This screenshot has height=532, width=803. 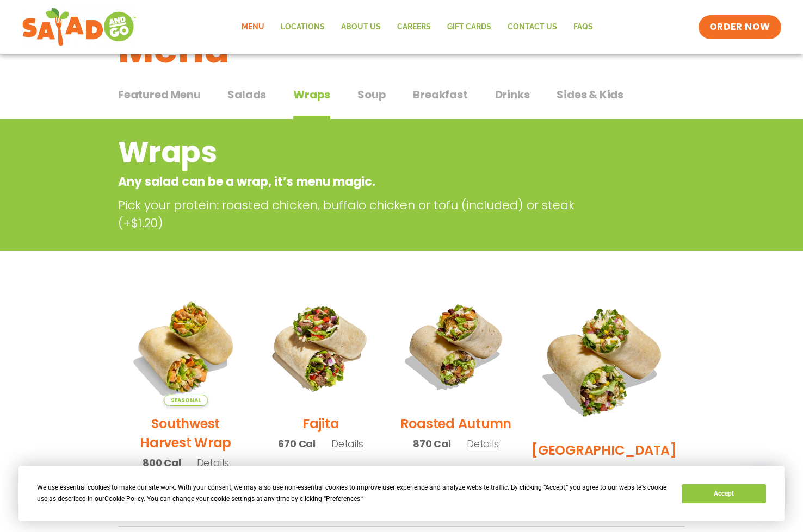 What do you see at coordinates (321, 423) in the screenshot?
I see `h2: Fajita` at bounding box center [321, 423].